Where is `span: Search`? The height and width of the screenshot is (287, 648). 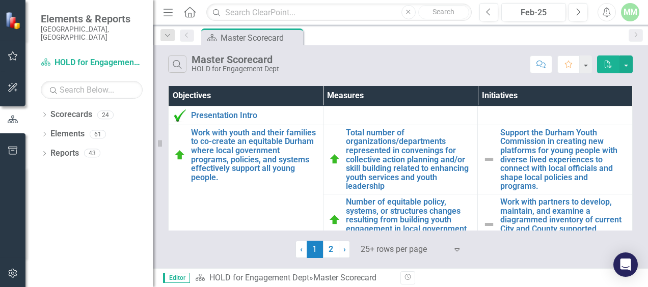 span: Search is located at coordinates (443, 12).